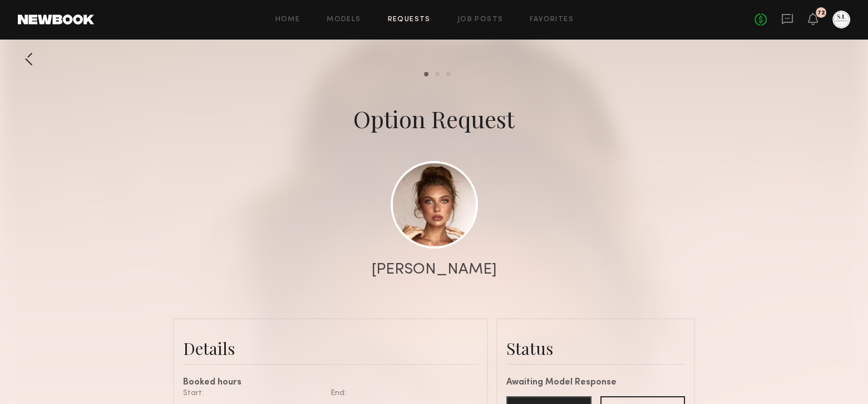  What do you see at coordinates (253, 393) in the screenshot?
I see `div: Start:` at bounding box center [253, 393].